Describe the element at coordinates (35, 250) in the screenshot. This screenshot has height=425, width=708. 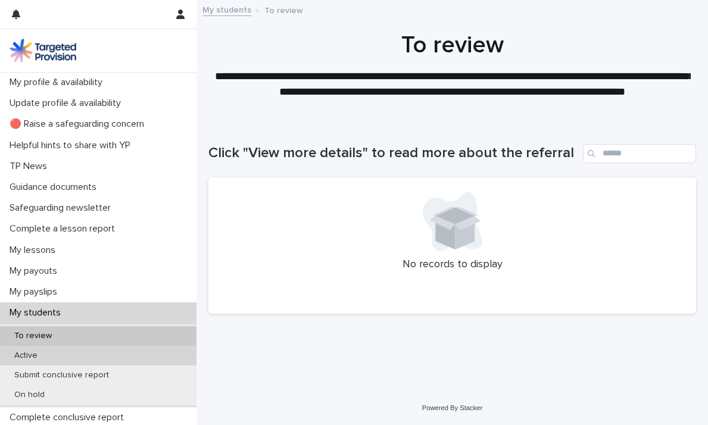
I see `p: My lessons` at that location.